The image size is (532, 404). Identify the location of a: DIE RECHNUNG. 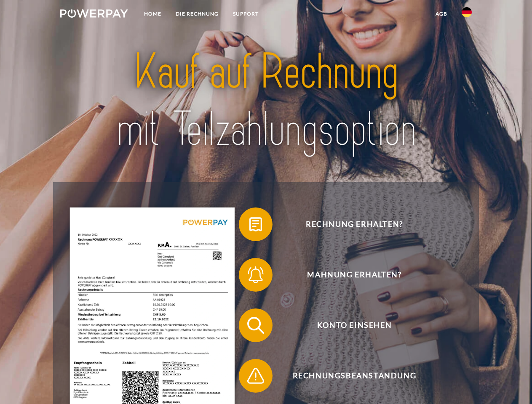
(197, 14).